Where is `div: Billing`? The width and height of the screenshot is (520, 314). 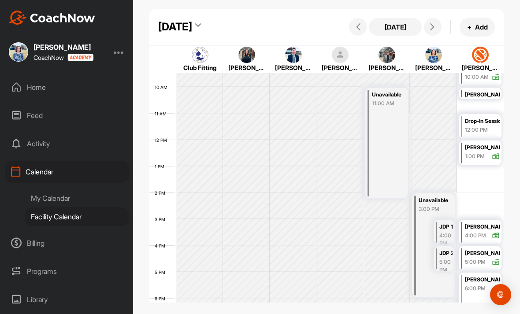
div: Billing is located at coordinates (67, 243).